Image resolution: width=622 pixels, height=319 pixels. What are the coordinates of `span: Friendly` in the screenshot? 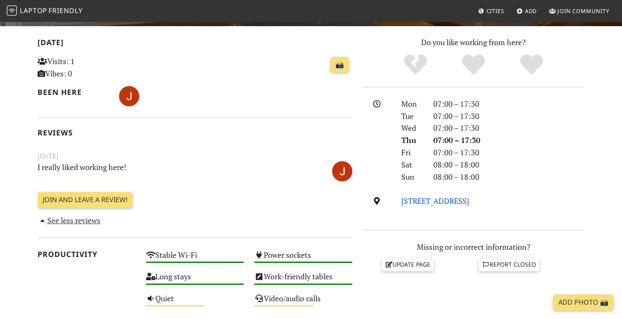 It's located at (65, 11).